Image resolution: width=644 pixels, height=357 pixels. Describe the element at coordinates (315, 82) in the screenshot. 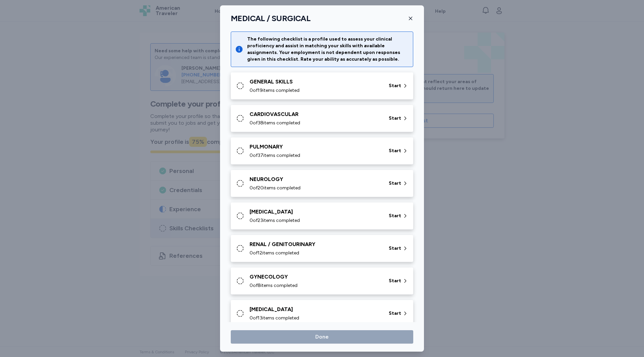

I see `div: GENERAL SKILLS` at that location.